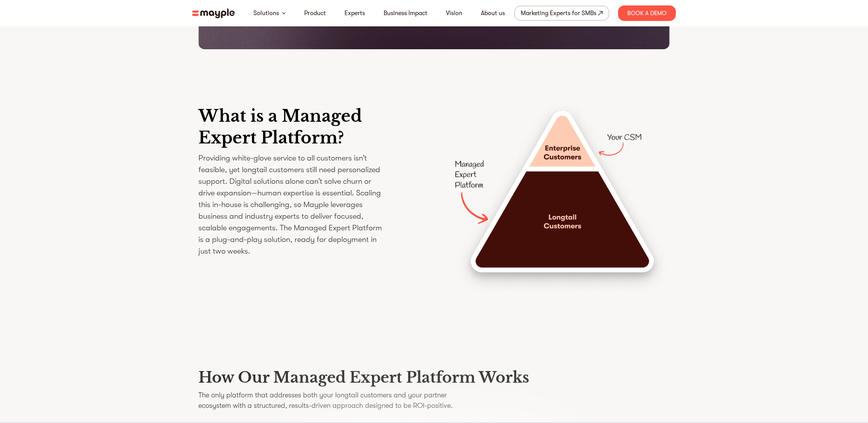 Image resolution: width=868 pixels, height=423 pixels. Describe the element at coordinates (315, 13) in the screenshot. I see `a: Product` at that location.